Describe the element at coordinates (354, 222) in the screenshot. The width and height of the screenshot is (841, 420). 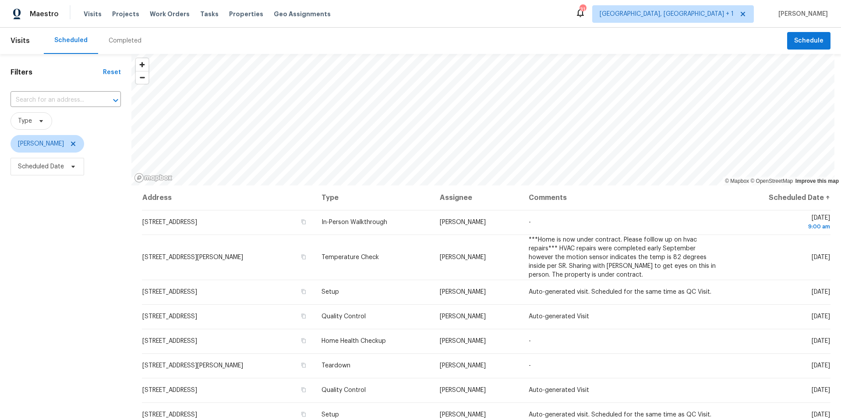
I see `span: In-Person Walkthrough` at that location.